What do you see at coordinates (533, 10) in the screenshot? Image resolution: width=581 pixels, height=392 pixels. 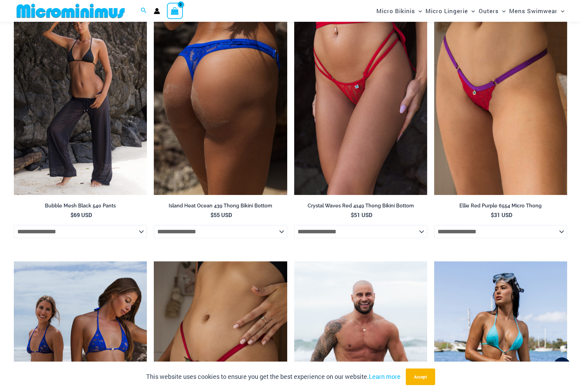 I see `span: Mens Swimwear` at bounding box center [533, 10].